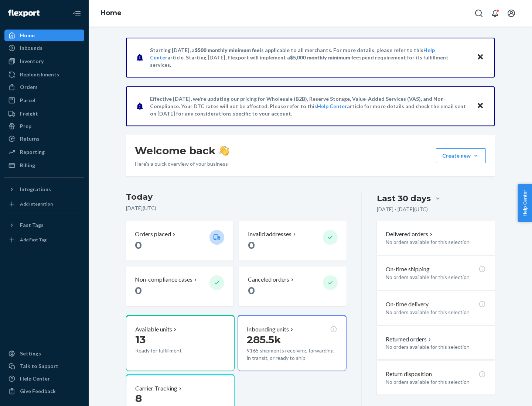  Describe the element at coordinates (44, 61) in the screenshot. I see `a: Inventory` at that location.